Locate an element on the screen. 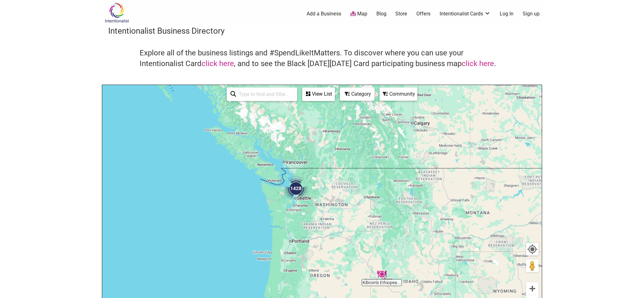 Image resolution: width=644 pixels, height=298 pixels. a: Sign up is located at coordinates (531, 14).